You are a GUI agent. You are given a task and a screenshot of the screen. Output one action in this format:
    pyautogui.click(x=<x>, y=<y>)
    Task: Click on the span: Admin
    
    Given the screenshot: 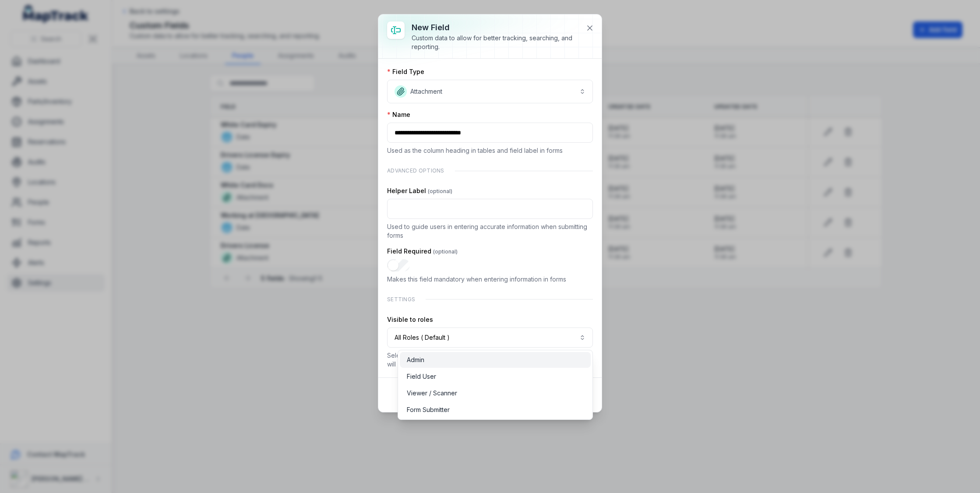 What is the action you would take?
    pyautogui.click(x=415, y=360)
    